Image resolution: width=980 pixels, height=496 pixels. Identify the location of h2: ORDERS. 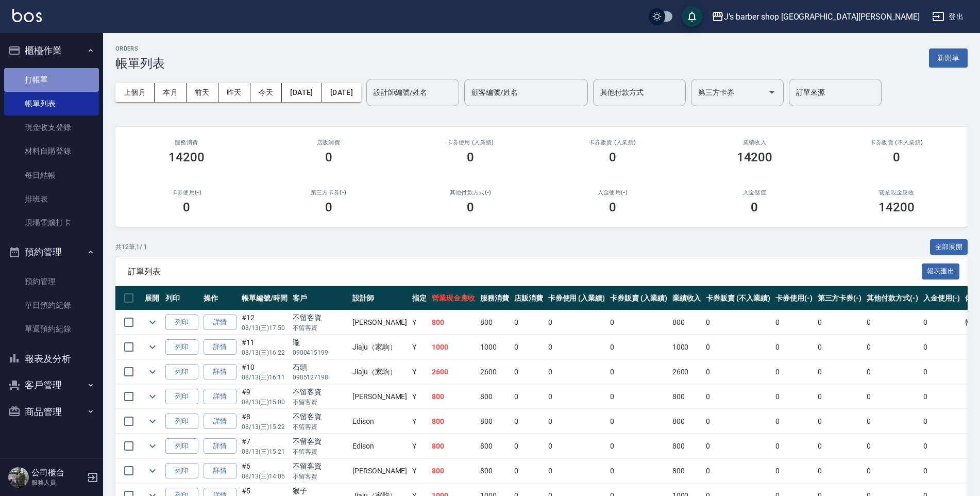
(140, 49).